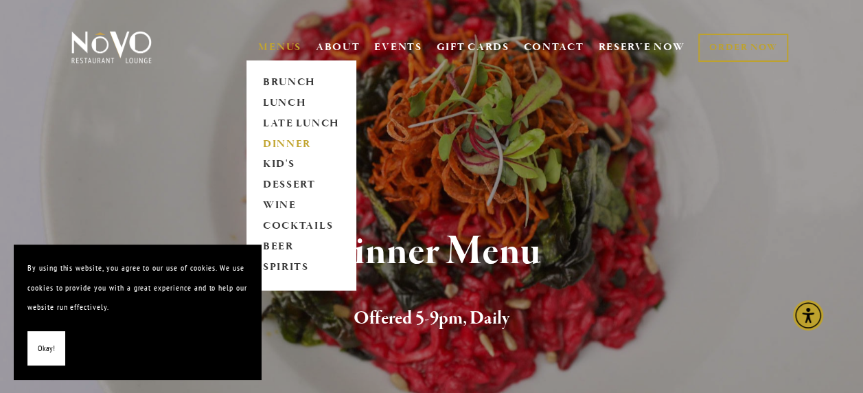 The height and width of the screenshot is (393, 863). Describe the element at coordinates (301, 247) in the screenshot. I see `a: BEER` at that location.